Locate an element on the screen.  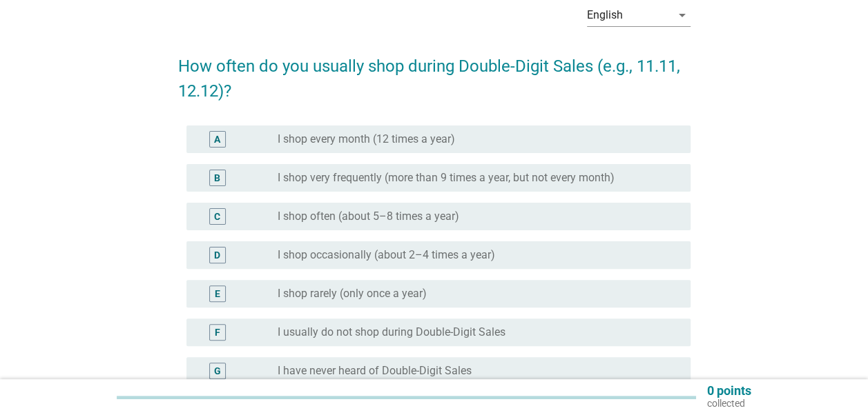
label: I shop every month (12 times a year) is located at coordinates (366, 139).